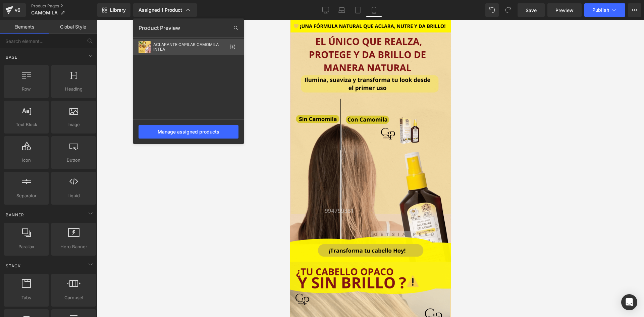  I want to click on span: Banner, so click(15, 215).